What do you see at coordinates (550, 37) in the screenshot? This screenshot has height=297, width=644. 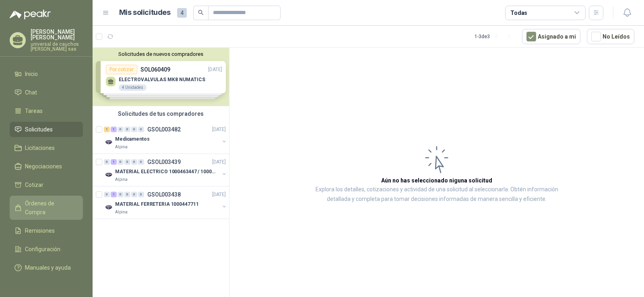 I see `button: Asignado a mi` at bounding box center [550, 37].